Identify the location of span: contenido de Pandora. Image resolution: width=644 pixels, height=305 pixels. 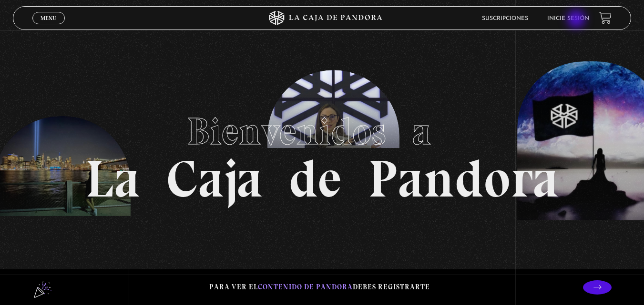
(305, 287).